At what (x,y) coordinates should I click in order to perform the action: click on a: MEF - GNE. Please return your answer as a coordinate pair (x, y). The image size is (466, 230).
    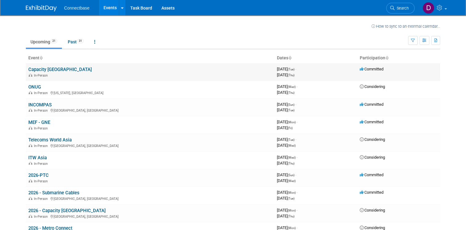
    Looking at the image, I should click on (39, 123).